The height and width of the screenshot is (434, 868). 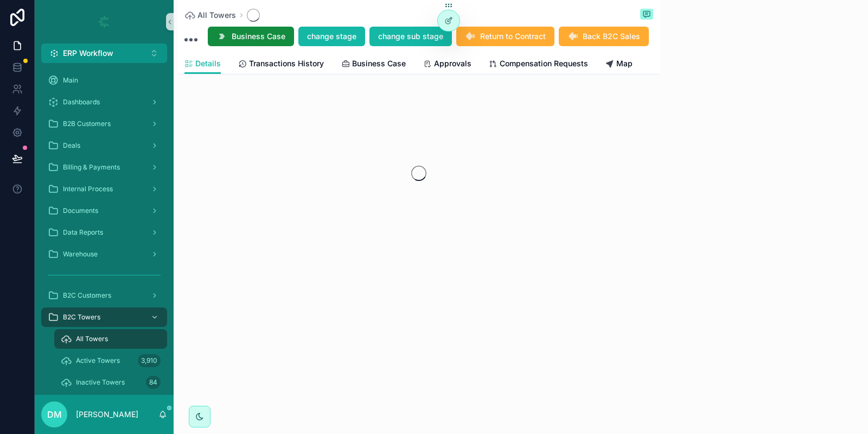 What do you see at coordinates (281, 65) in the screenshot?
I see `a: Transactions History` at bounding box center [281, 65].